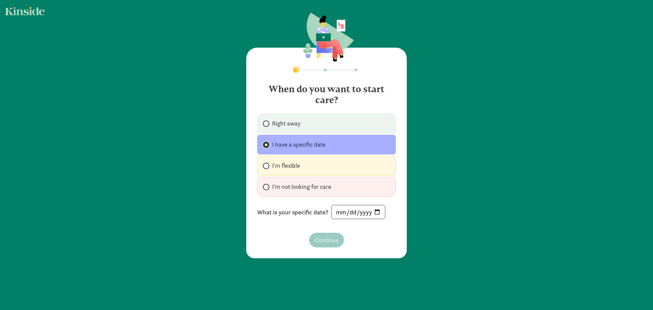  Describe the element at coordinates (293, 212) in the screenshot. I see `label: What is your specific date?` at that location.